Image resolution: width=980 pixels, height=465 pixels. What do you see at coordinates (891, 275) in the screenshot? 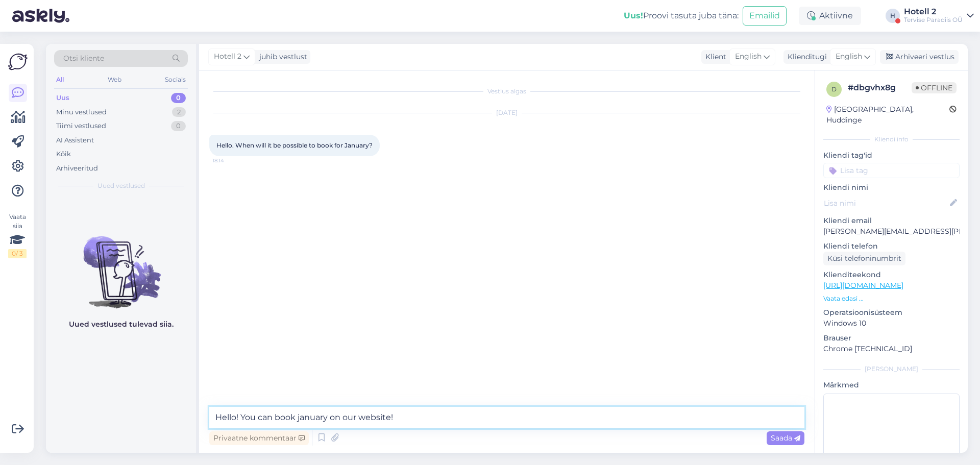
I see `p: Klienditeekond` at bounding box center [891, 275].